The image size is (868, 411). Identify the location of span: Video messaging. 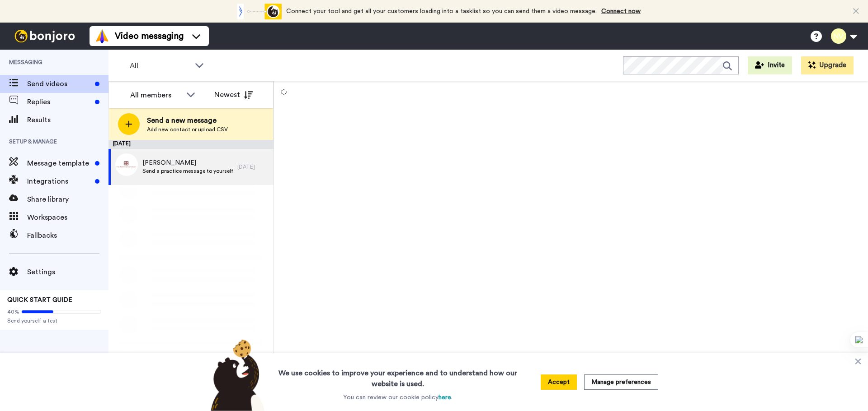
(149, 36).